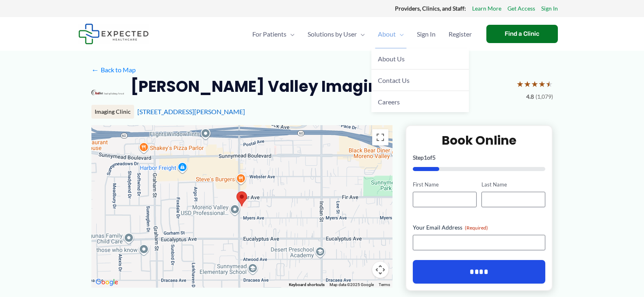 The width and height of the screenshot is (644, 297). Describe the element at coordinates (476, 228) in the screenshot. I see `span: (Required)` at that location.